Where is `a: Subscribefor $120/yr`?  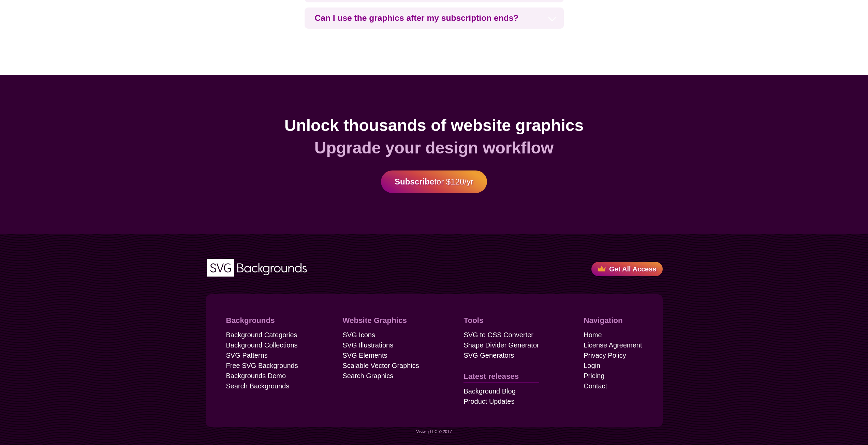
a: Subscribefor $120/yr is located at coordinates (434, 182).